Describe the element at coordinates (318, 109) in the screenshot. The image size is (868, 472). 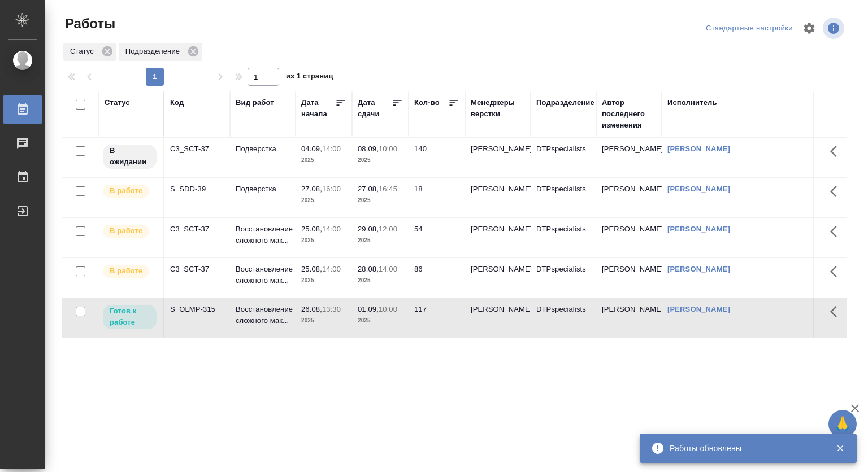
I see `div: Дата начала` at that location.